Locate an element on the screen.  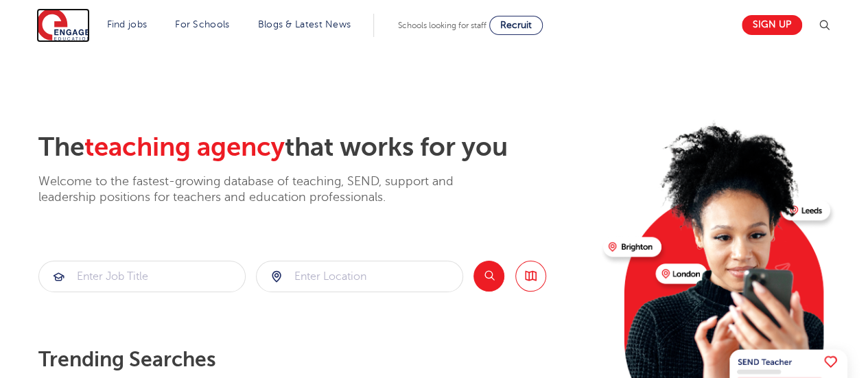
button: Search is located at coordinates (488, 276).